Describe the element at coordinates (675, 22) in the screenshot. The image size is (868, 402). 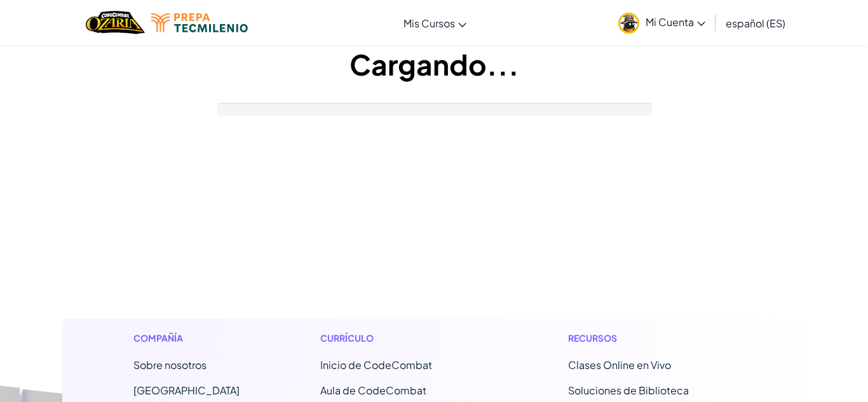
I see `span: Mi Cuenta` at that location.